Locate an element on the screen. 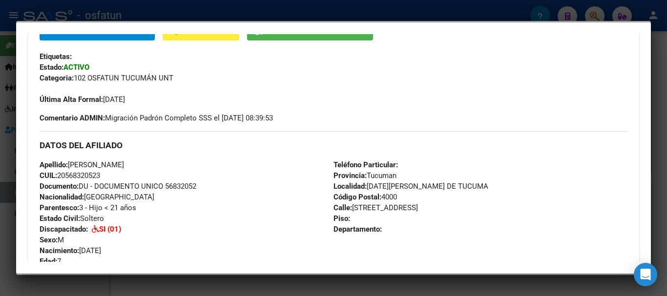 The width and height of the screenshot is (667, 296). strong: ACTIVO is located at coordinates (76, 67).